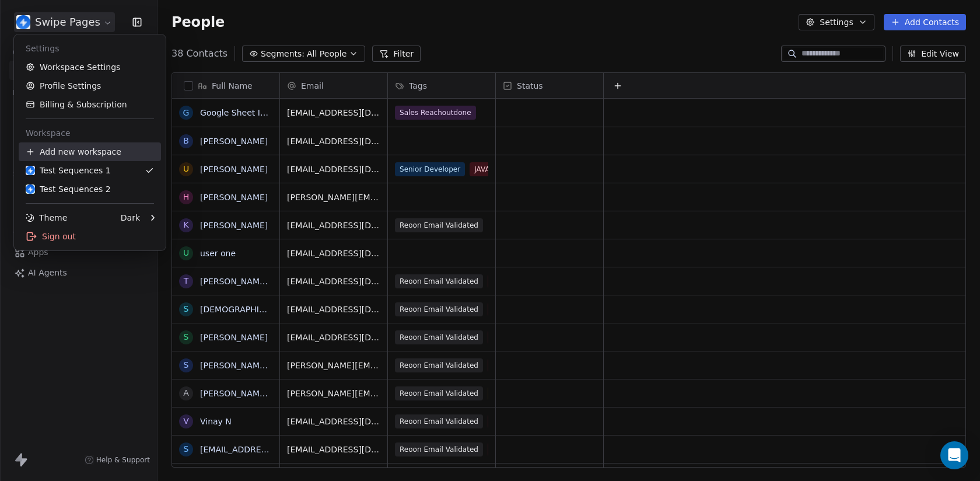  I want to click on a: Billing & Subscription, so click(90, 105).